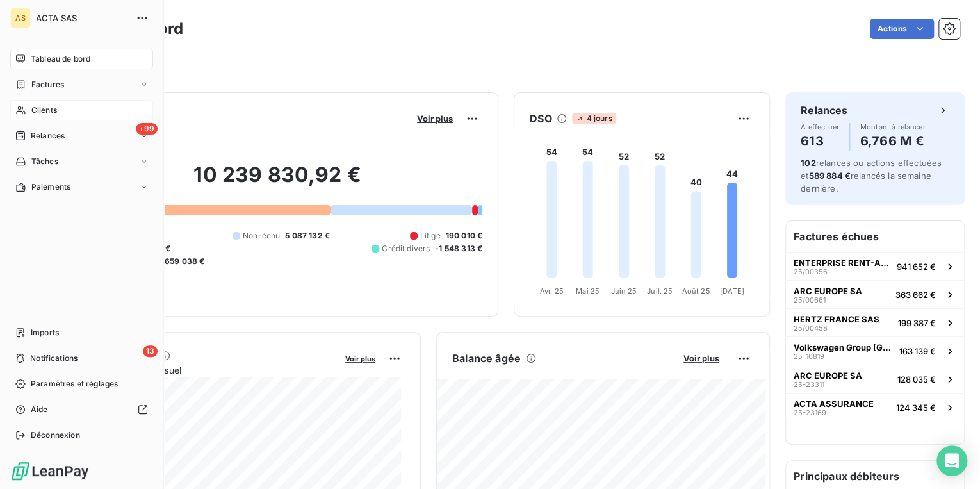 This screenshot has height=489, width=980. What do you see at coordinates (147, 129) in the screenshot?
I see `span: +99` at bounding box center [147, 129].